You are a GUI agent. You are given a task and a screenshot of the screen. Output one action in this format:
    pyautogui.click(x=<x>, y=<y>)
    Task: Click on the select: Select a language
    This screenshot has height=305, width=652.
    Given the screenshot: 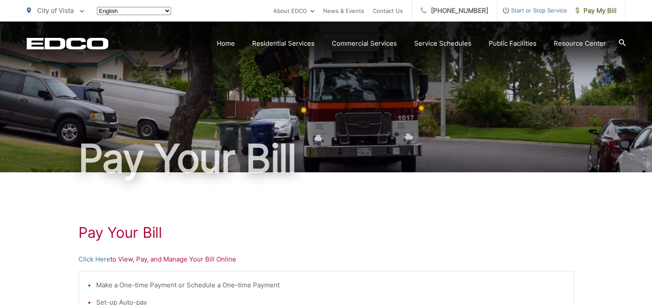 What is the action you would take?
    pyautogui.click(x=134, y=11)
    